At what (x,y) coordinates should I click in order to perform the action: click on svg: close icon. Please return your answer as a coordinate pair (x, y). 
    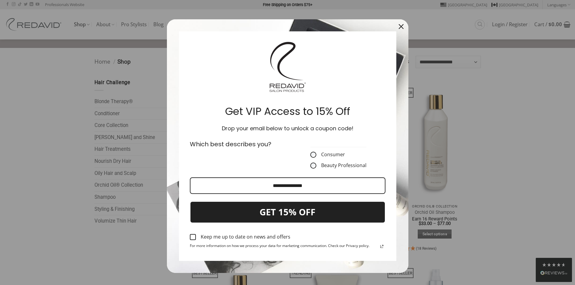
    Looking at the image, I should click on (401, 27).